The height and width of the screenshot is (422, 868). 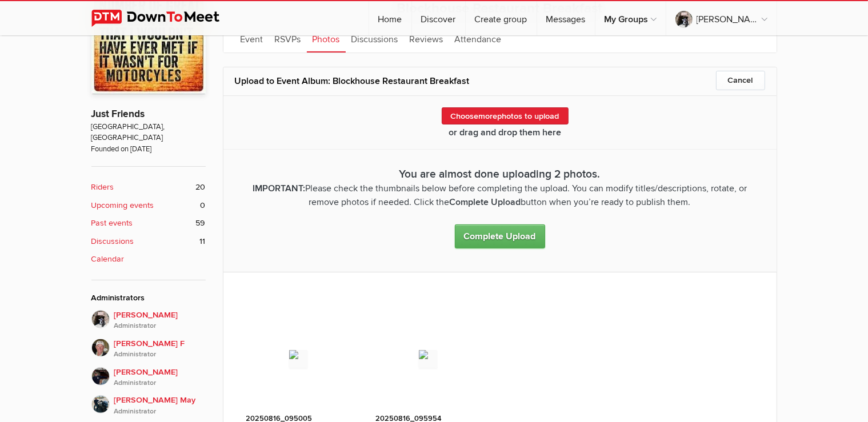 What do you see at coordinates (118, 113) in the screenshot?
I see `a: Just Friends` at bounding box center [118, 113].